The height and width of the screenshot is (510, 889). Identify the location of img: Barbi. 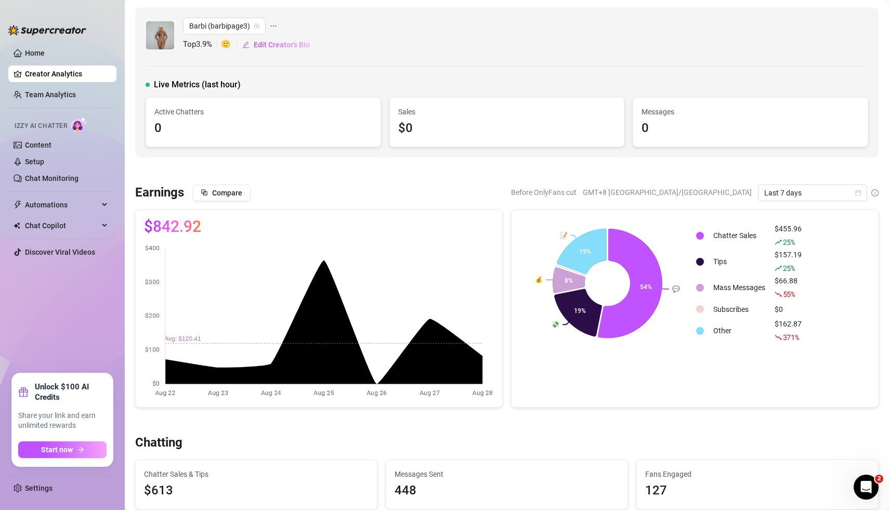
(160, 35).